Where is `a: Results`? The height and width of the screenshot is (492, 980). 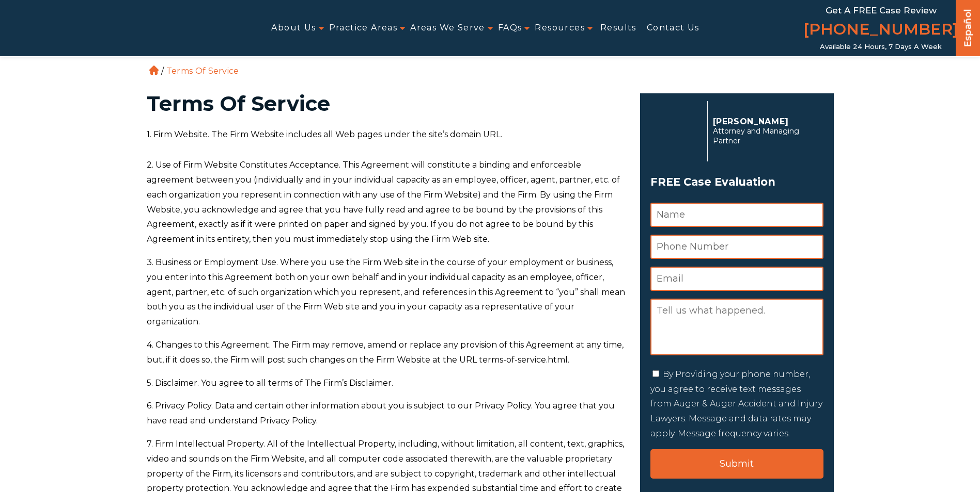
a: Results is located at coordinates (619, 28).